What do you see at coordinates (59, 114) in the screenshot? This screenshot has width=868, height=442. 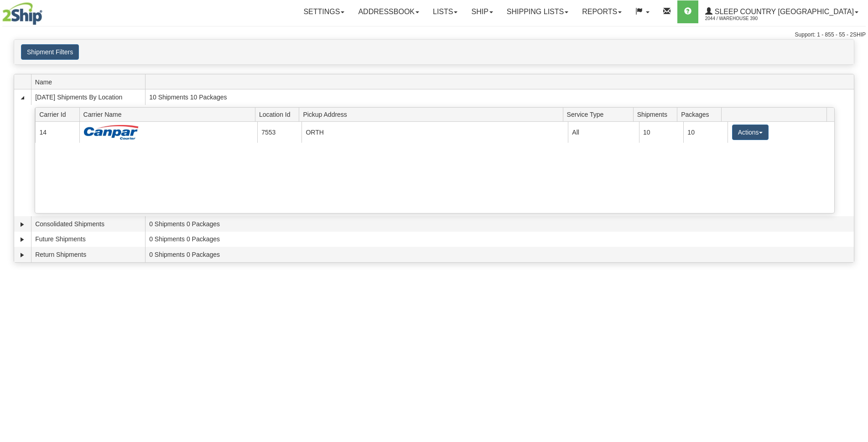 I see `span: Carrier Id` at bounding box center [59, 114].